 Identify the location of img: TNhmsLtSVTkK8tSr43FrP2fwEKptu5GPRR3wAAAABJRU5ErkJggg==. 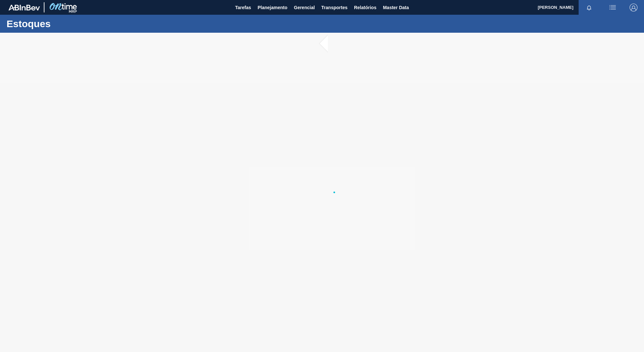
(24, 8).